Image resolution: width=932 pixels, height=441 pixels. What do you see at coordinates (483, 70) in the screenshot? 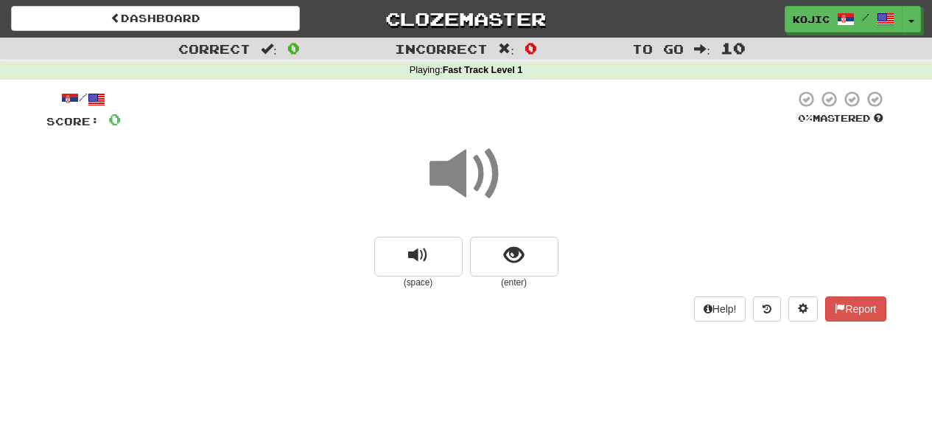
I see `strong: Fast Track Level 1` at bounding box center [483, 70].